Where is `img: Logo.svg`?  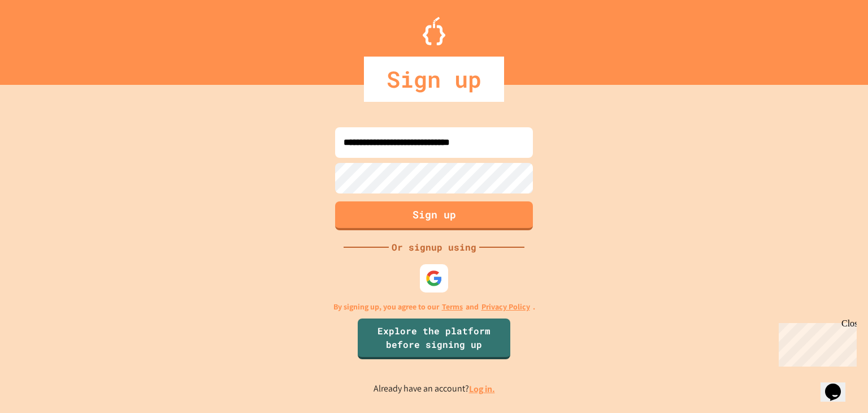
img: Logo.svg is located at coordinates (434, 32).